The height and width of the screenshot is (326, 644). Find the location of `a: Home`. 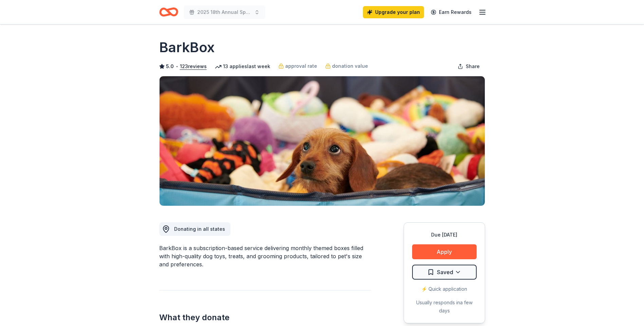

a: Home is located at coordinates (169, 12).